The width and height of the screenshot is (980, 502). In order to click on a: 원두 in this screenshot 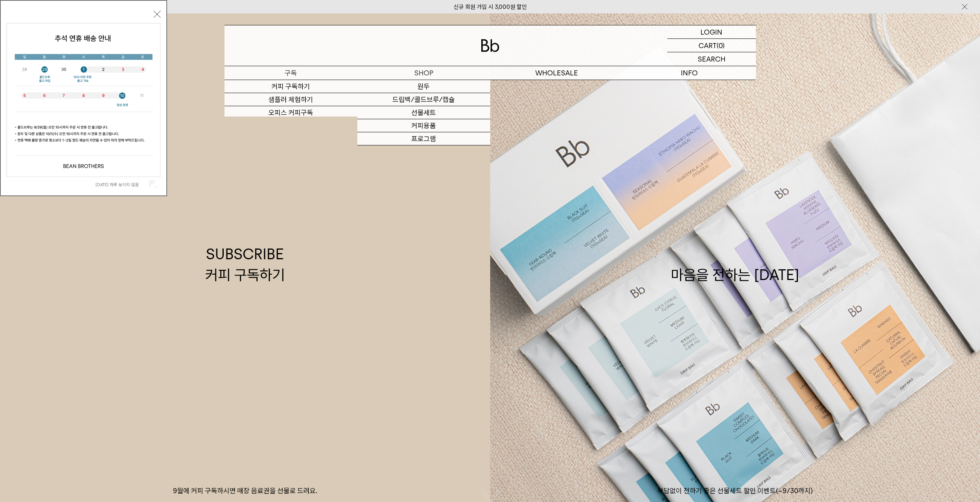, I will do `click(424, 86)`.